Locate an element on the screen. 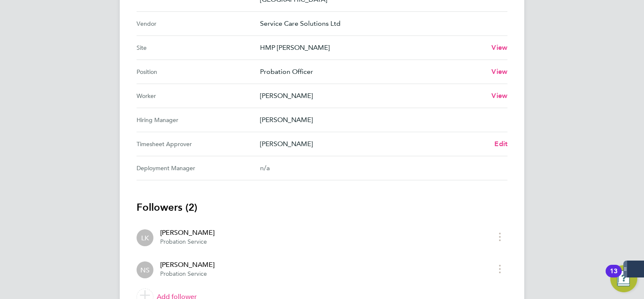  span: LK is located at coordinates (145, 237).